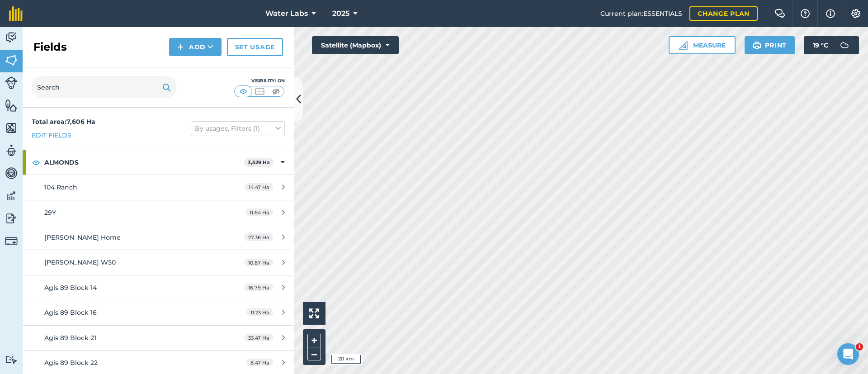 The image size is (868, 374). I want to click on span: Agis 89 Block 14, so click(70, 288).